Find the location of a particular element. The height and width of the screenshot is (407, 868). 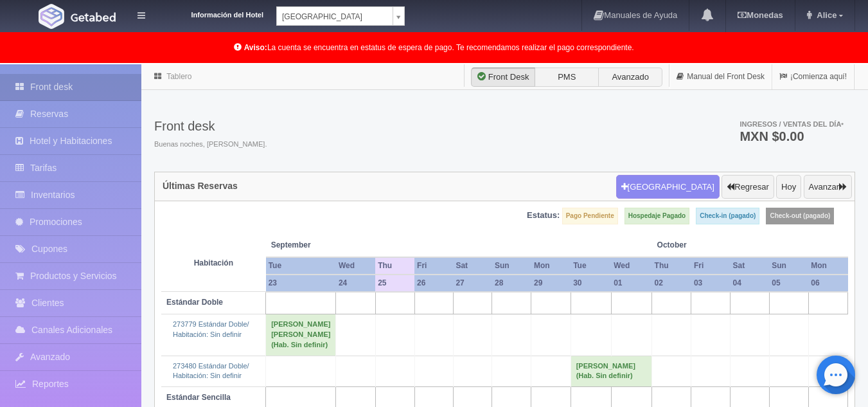

label: Avanzado is located at coordinates (630, 77).